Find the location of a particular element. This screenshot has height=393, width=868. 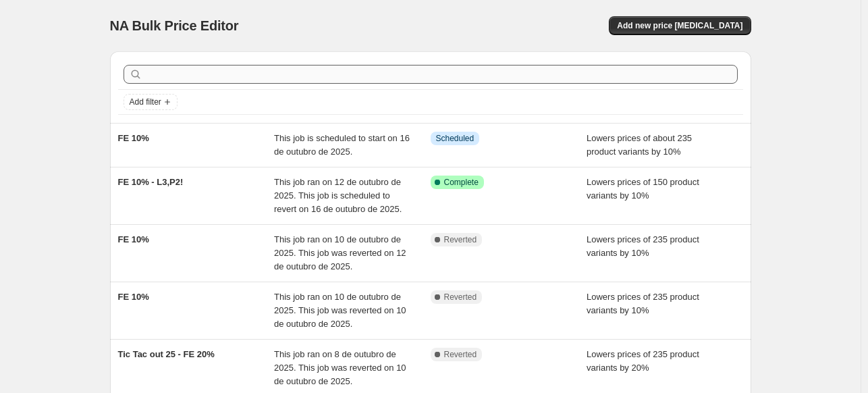

span: Scheduled is located at coordinates (455, 138).